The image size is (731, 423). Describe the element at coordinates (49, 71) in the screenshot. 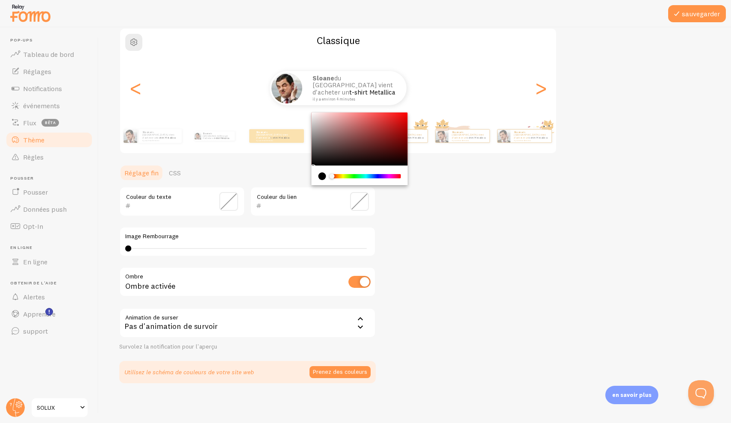

I see `a: Réglages` at that location.